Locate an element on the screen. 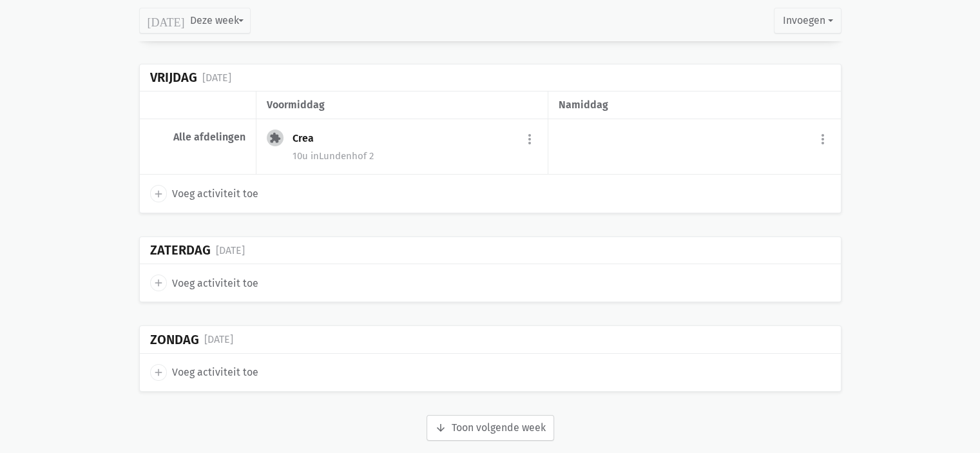 The height and width of the screenshot is (453, 980). div: Crea is located at coordinates (308, 138).